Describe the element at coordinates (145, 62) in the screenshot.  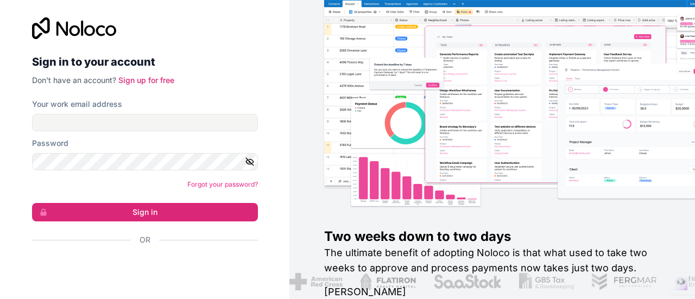
I see `h2: Sign in to your account` at that location.